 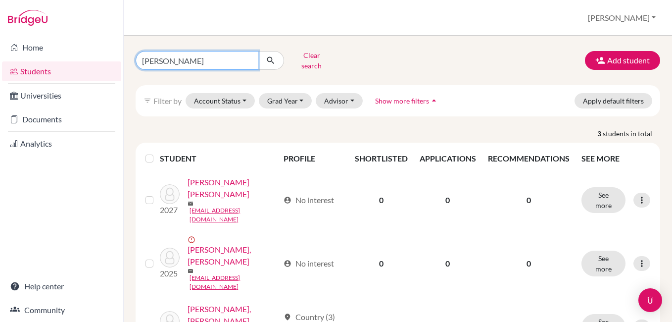 I want to click on th: RECOMMENDATIONS, so click(x=528, y=158).